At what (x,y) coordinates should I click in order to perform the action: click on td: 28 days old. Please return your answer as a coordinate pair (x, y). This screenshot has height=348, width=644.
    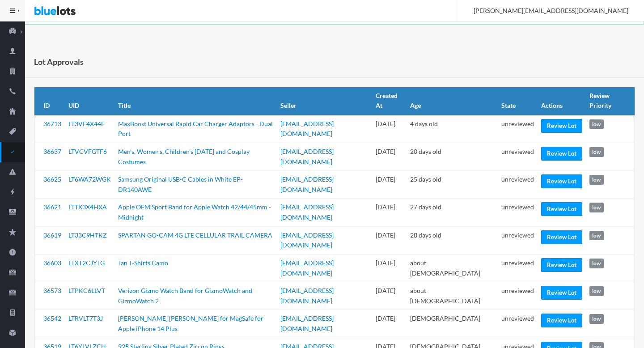
    Looking at the image, I should click on (452, 240).